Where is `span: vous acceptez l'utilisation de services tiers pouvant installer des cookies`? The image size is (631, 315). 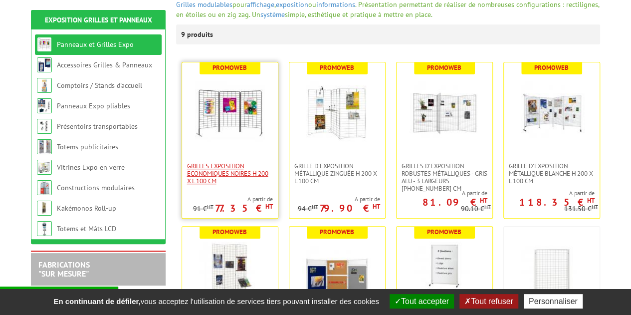 span: vous acceptez l'utilisation de services tiers pouvant installer des cookies is located at coordinates (216, 301).